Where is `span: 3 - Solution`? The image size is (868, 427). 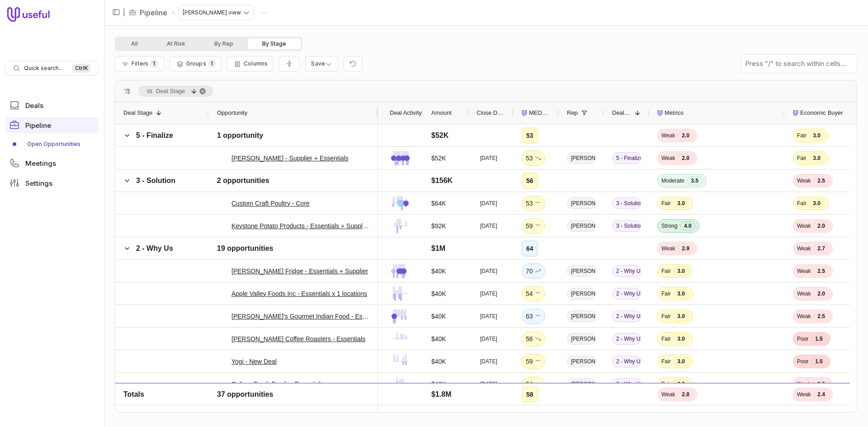
span: 3 - Solution is located at coordinates (156, 180).